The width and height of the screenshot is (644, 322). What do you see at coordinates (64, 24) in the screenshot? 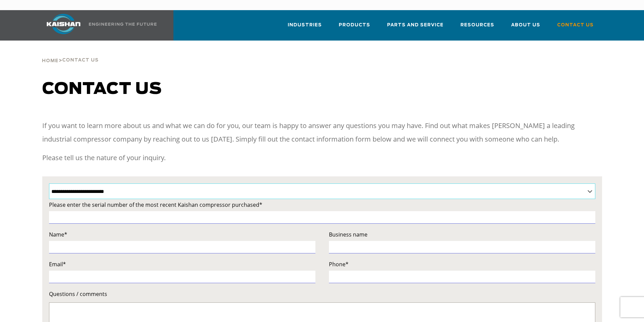
I see `img: kaishan logo` at bounding box center [64, 24].